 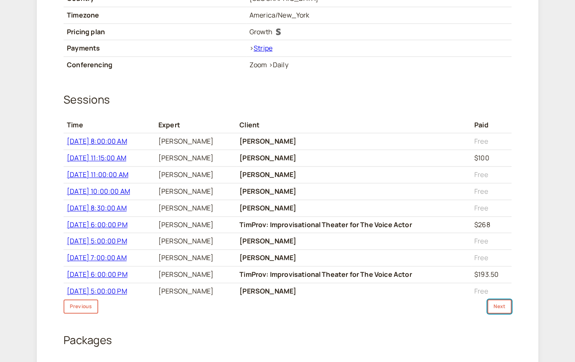 What do you see at coordinates (195, 125) in the screenshot?
I see `th: Expert` at bounding box center [195, 125].